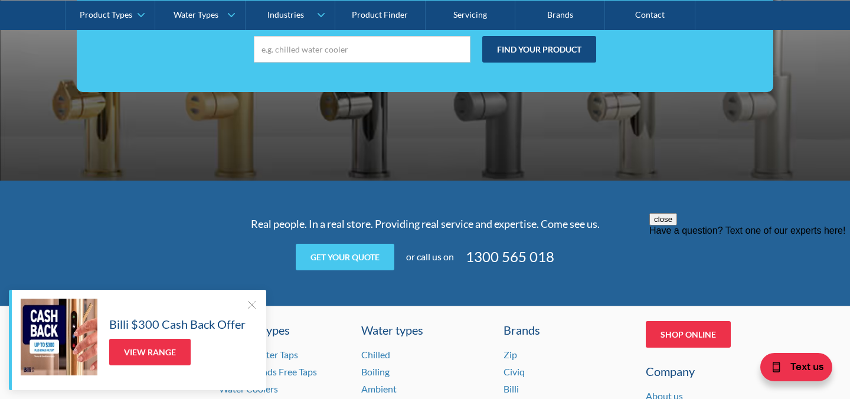 Image resolution: width=850 pixels, height=399 pixels. I want to click on button: Select to open the chat widget, so click(64, 27).